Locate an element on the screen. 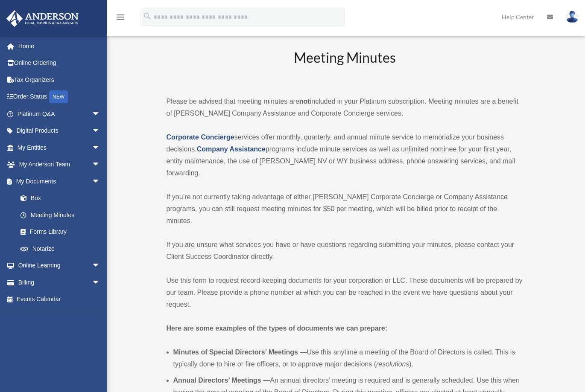  b: Minutes of Special Directors’ Meetings — is located at coordinates (240, 352).